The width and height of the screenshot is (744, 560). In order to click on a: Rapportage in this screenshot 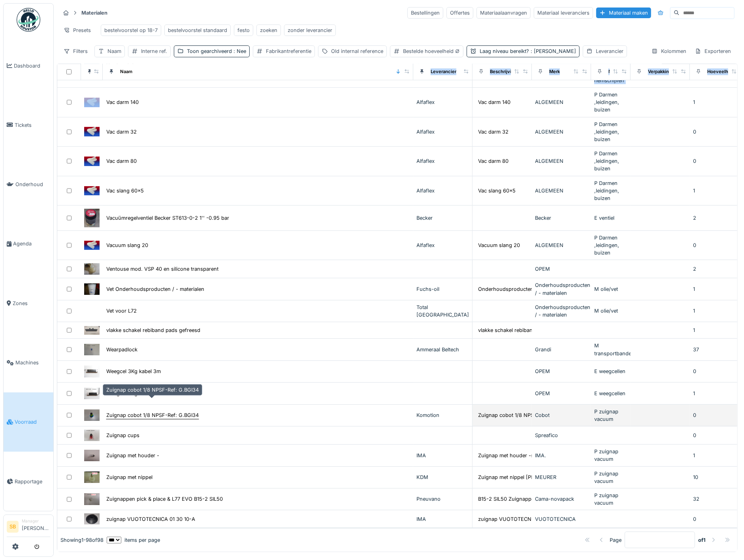, I will do `click(29, 481)`.